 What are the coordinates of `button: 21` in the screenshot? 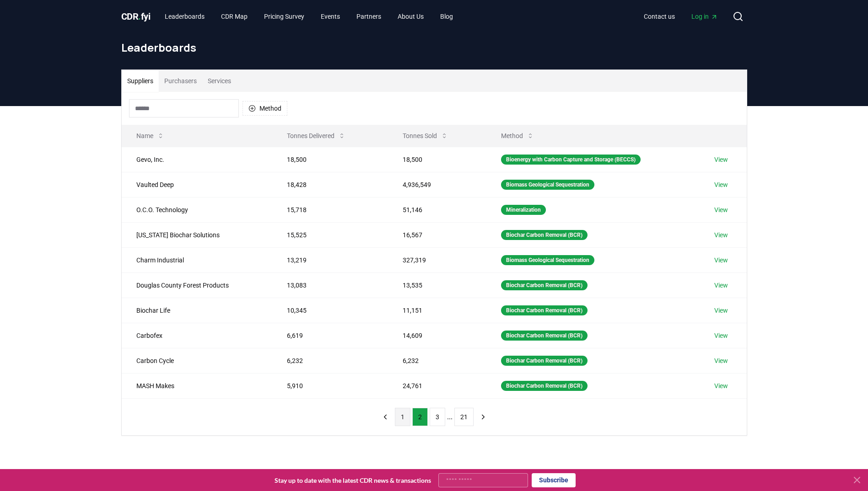 It's located at (464, 417).